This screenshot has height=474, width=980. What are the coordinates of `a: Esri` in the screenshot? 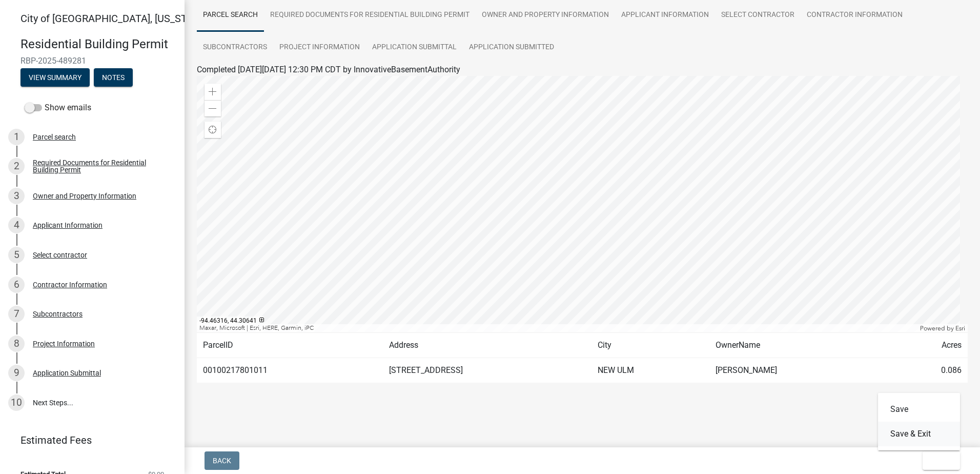 It's located at (960, 328).